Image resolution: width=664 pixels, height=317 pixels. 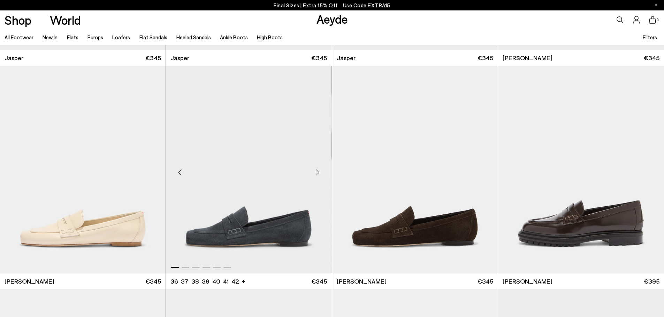 What do you see at coordinates (366, 5) in the screenshot?
I see `span: Navigate to /collections/ss25-final-sizes` at bounding box center [366, 5].